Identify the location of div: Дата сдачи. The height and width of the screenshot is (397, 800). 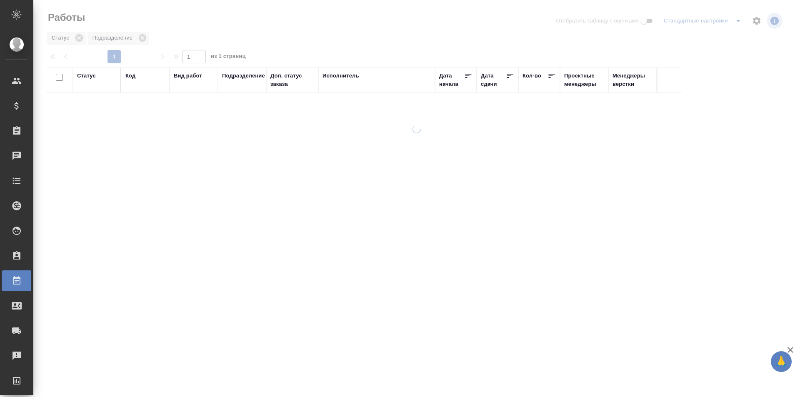
(493, 80).